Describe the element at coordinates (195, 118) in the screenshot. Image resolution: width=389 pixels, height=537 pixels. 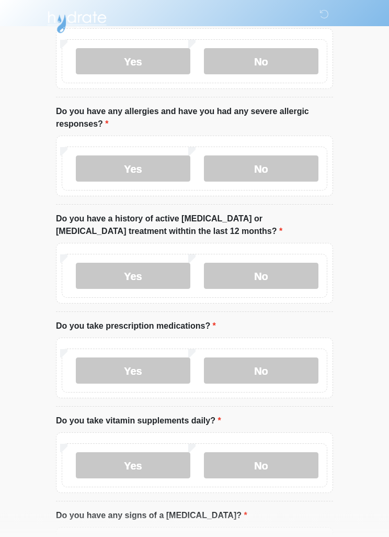
I see `label: Do you have any allergies and have you had any severe allergic responses?` at that location.